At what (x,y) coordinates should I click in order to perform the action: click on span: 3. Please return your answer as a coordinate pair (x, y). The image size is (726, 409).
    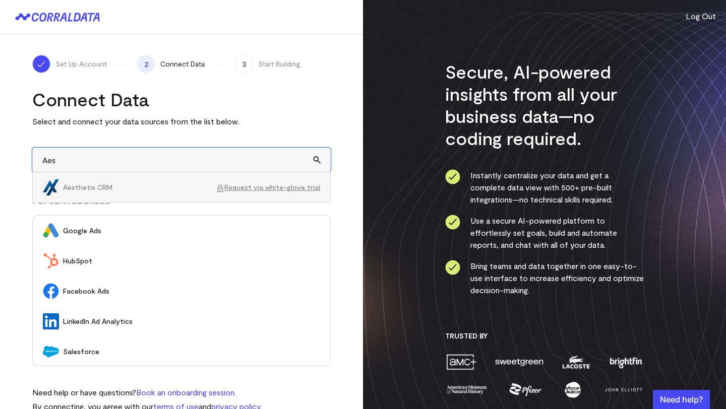
    Looking at the image, I should click on (244, 64).